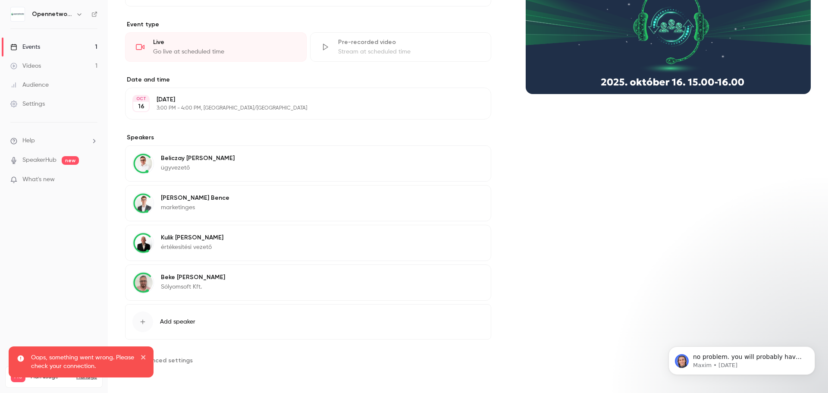 The image size is (828, 393). Describe the element at coordinates (161, 360) in the screenshot. I see `button: Advanced settings` at that location.